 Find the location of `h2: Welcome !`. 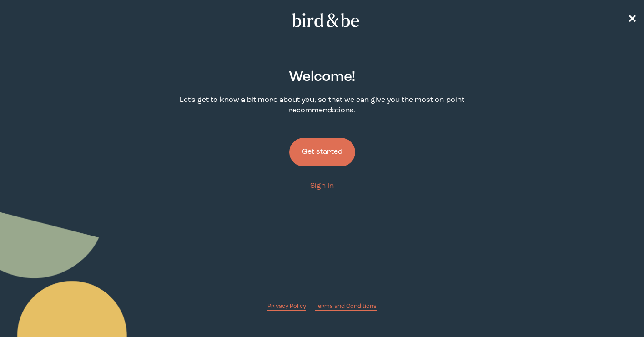

h2: Welcome ! is located at coordinates (322, 77).